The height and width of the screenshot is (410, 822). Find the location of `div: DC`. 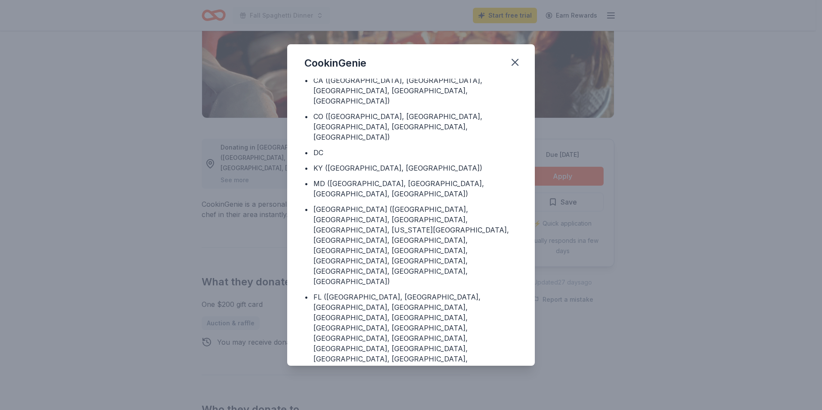

div: DC is located at coordinates (318, 153).